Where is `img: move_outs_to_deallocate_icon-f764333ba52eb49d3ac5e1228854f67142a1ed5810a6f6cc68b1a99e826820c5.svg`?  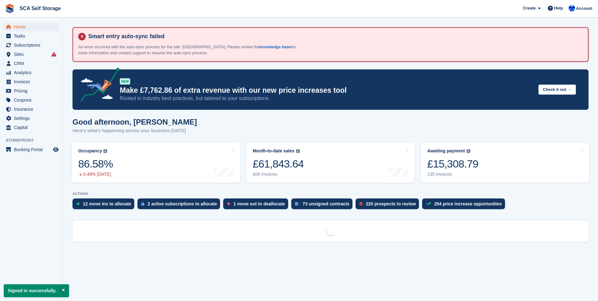
img: move_outs_to_deallocate_icon-f764333ba52eb49d3ac5e1228854f67142a1ed5810a6f6cc68b1a99e826820c5.svg is located at coordinates (229, 204).